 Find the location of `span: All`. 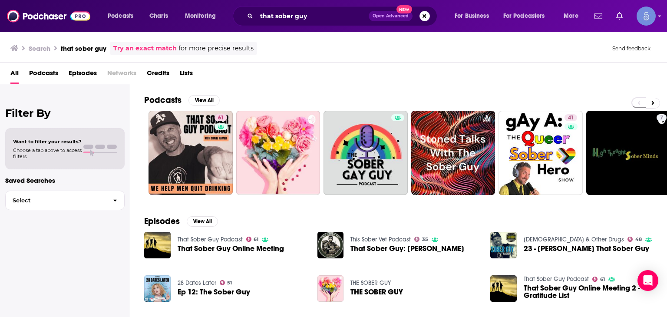

span: All is located at coordinates (14, 75).